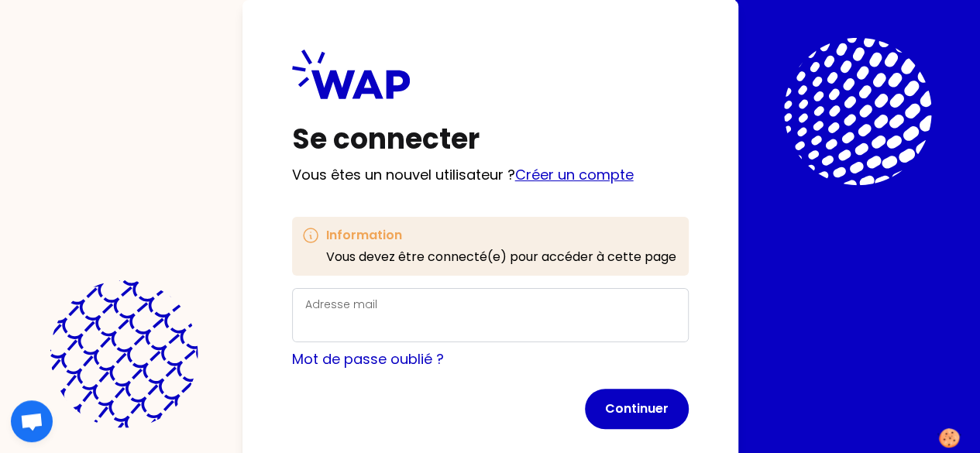  What do you see at coordinates (574, 174) in the screenshot?
I see `a: Créer un compte` at bounding box center [574, 174].